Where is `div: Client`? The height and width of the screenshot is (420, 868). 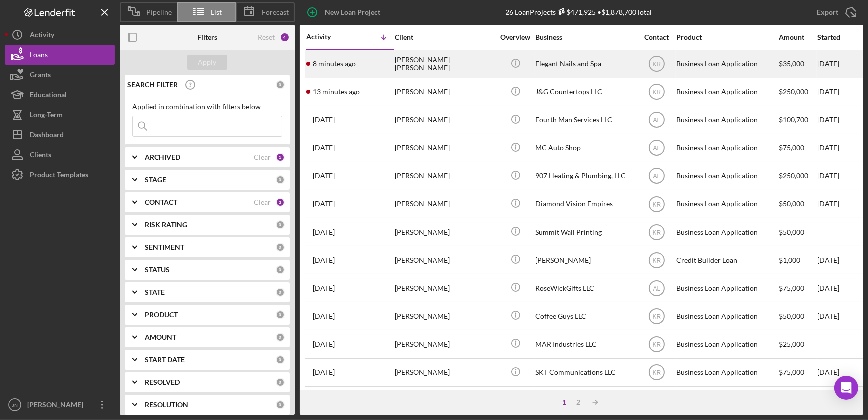 div: Client is located at coordinates (445, 37).